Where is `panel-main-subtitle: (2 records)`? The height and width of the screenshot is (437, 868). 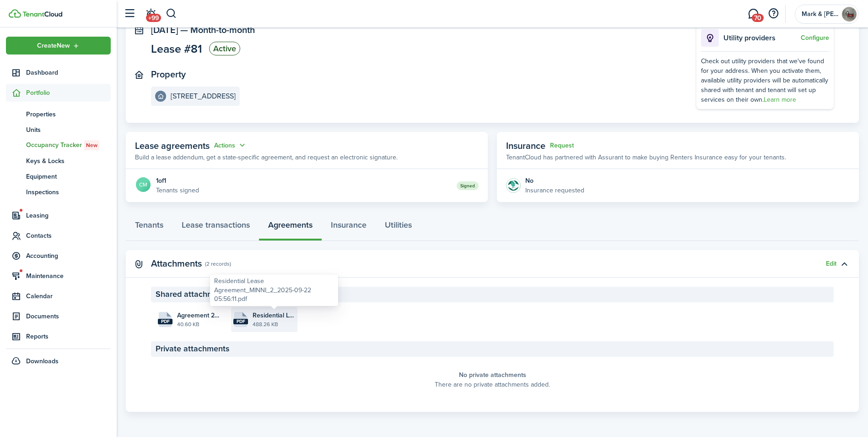
panel-main-subtitle: (2 records) is located at coordinates (218, 264).